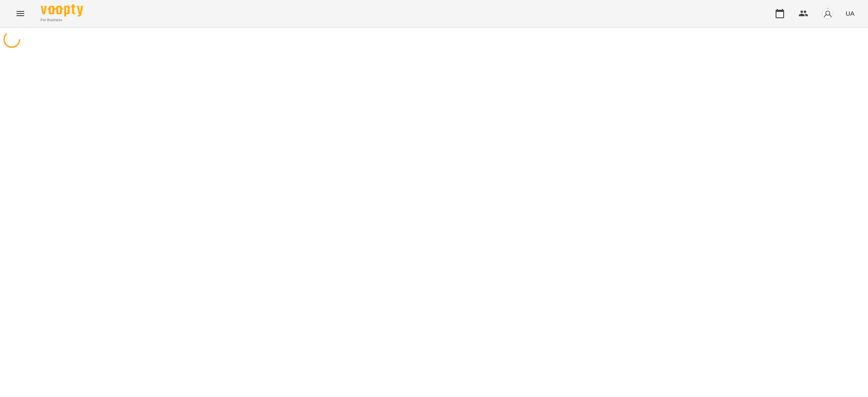 This screenshot has width=868, height=397. What do you see at coordinates (62, 10) in the screenshot?
I see `img: Voopty Logo` at bounding box center [62, 10].